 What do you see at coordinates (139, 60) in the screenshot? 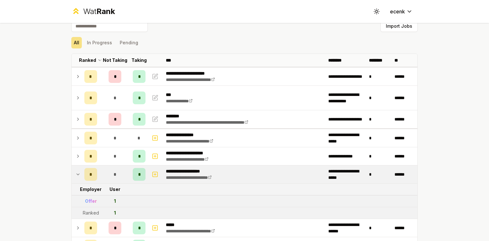
I see `p: Taking` at bounding box center [139, 60].